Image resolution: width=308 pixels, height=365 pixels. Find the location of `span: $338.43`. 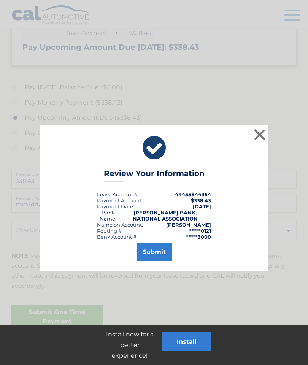

span: $338.43 is located at coordinates (201, 200).